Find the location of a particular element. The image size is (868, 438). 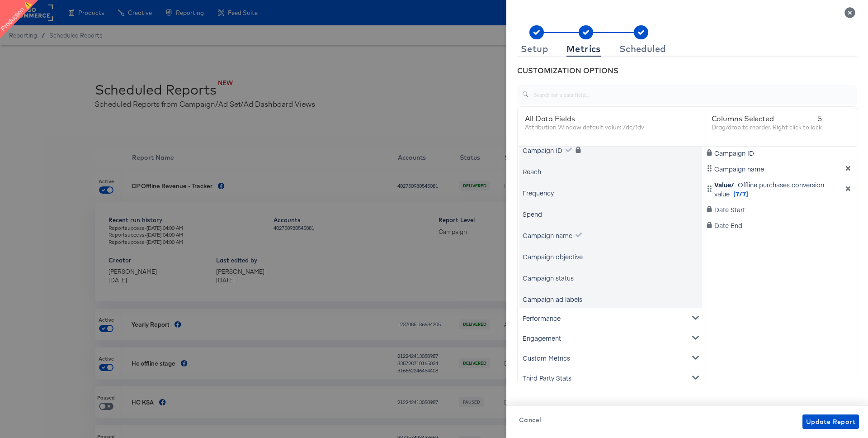

div: Frequency is located at coordinates (538, 192).